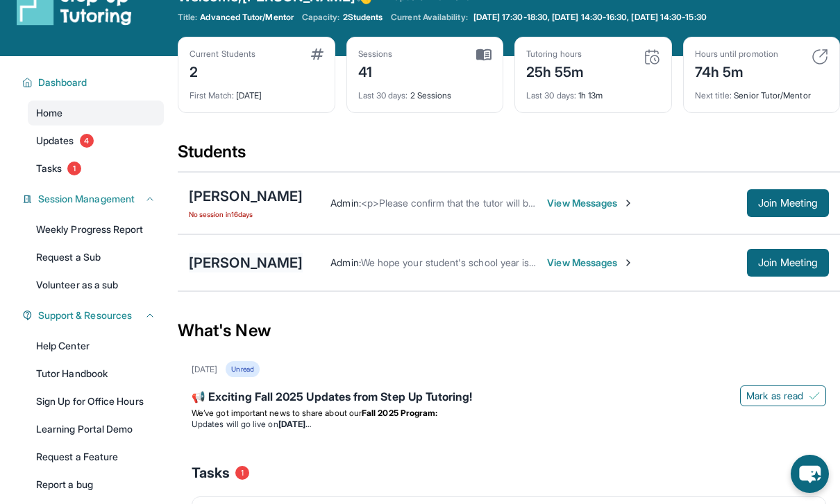 The image size is (840, 504). What do you see at coordinates (86, 199) in the screenshot?
I see `span: Session Management` at bounding box center [86, 199].